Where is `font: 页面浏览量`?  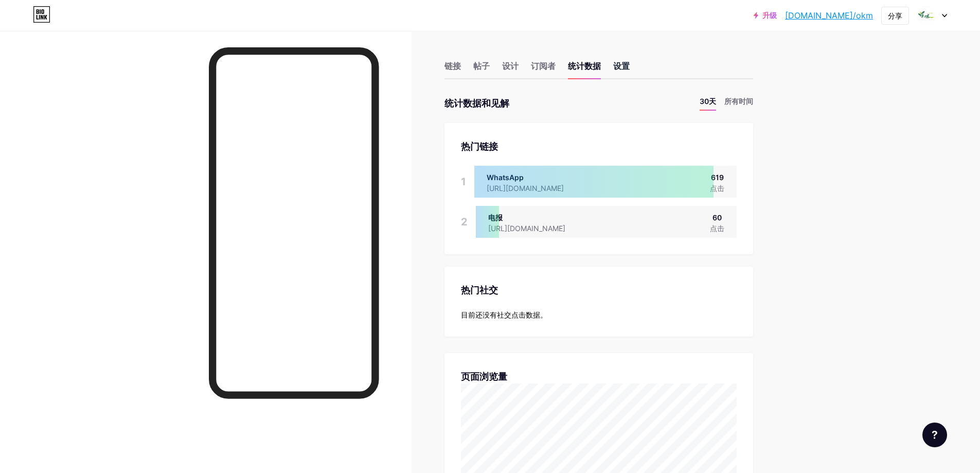
font: 页面浏览量 is located at coordinates (485, 376).